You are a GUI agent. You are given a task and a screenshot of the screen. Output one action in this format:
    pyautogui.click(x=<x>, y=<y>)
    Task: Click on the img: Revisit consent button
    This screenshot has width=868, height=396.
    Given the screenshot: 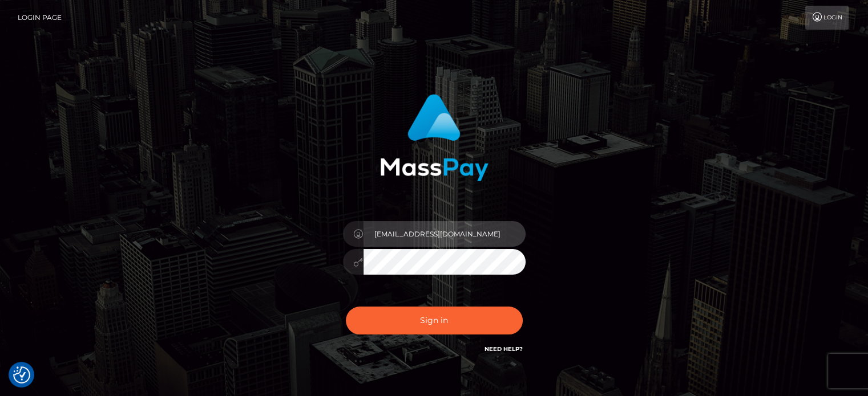 What is the action you would take?
    pyautogui.click(x=22, y=375)
    